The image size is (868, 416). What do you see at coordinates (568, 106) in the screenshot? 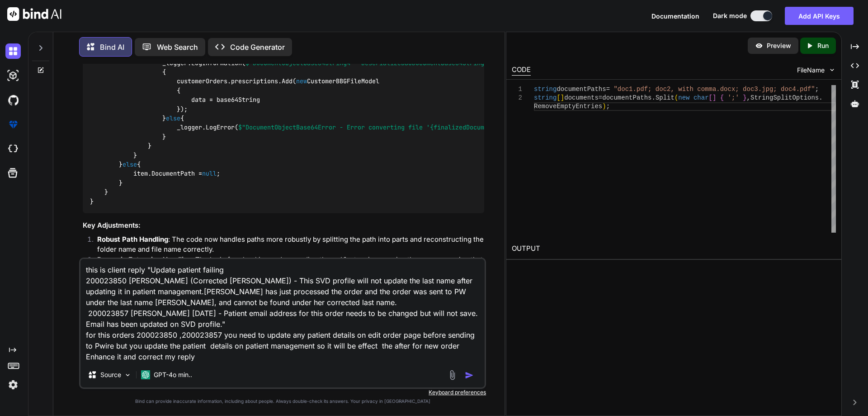
I see `span: RemoveEmptyEntries` at bounding box center [568, 106].